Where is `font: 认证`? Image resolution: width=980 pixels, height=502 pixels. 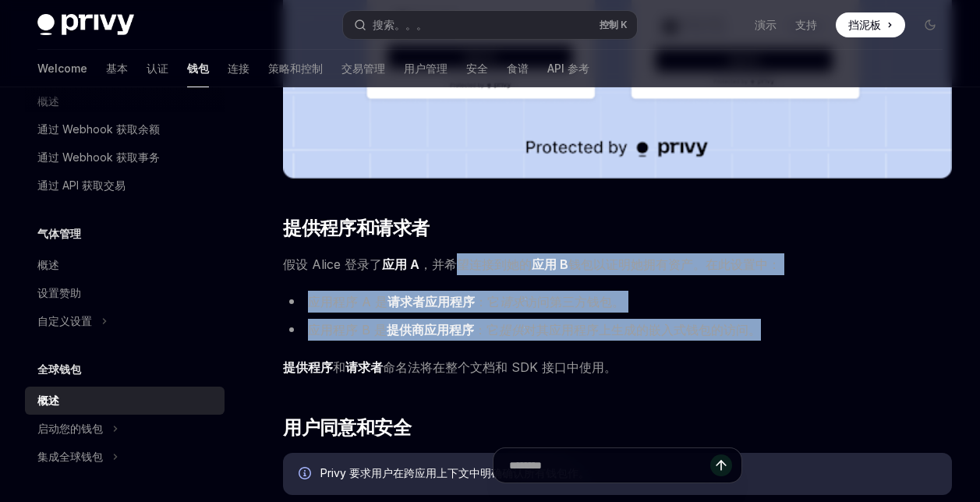 font: 认证 is located at coordinates (157, 69).